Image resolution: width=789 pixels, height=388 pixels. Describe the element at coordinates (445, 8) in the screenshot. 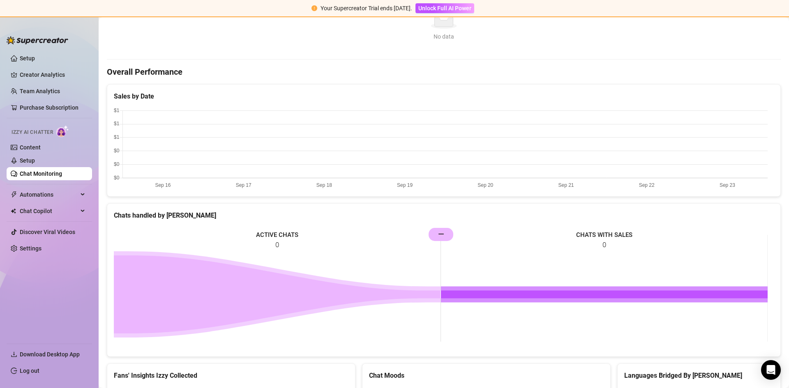

I see `button: Unlock Full AI Power` at that location.